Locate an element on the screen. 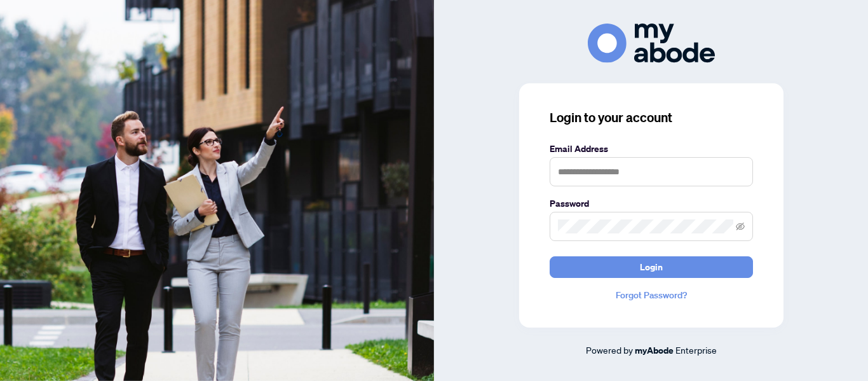  h3: Login to your account is located at coordinates (651, 118).